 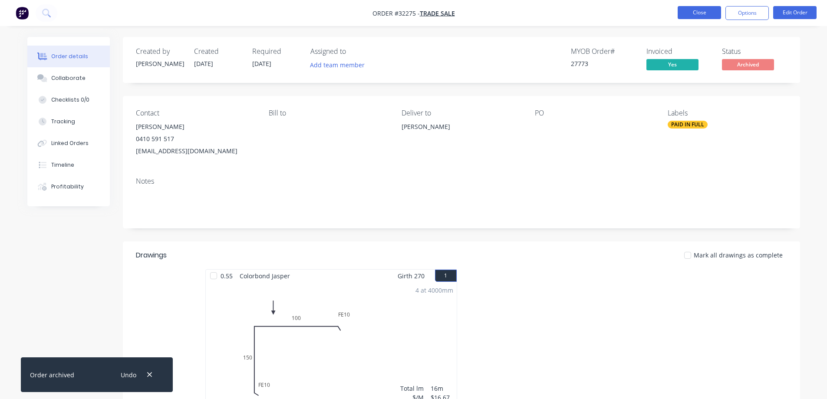 I want to click on div: Timeline, so click(x=63, y=165).